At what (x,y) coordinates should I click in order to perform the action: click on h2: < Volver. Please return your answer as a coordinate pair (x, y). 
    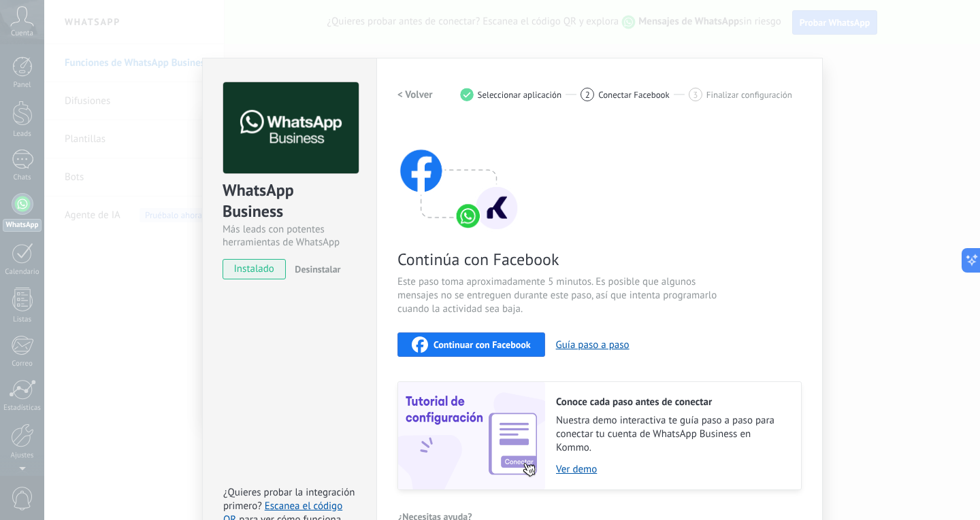
    Looking at the image, I should click on (415, 95).